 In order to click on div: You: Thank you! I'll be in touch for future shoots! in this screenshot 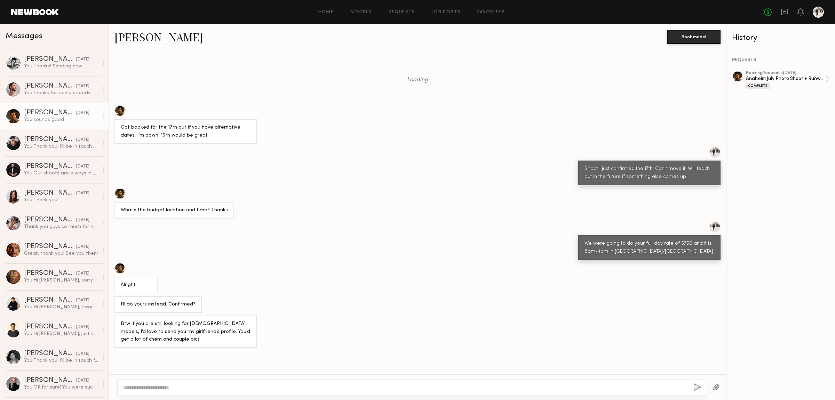, I will do `click(61, 361)`.